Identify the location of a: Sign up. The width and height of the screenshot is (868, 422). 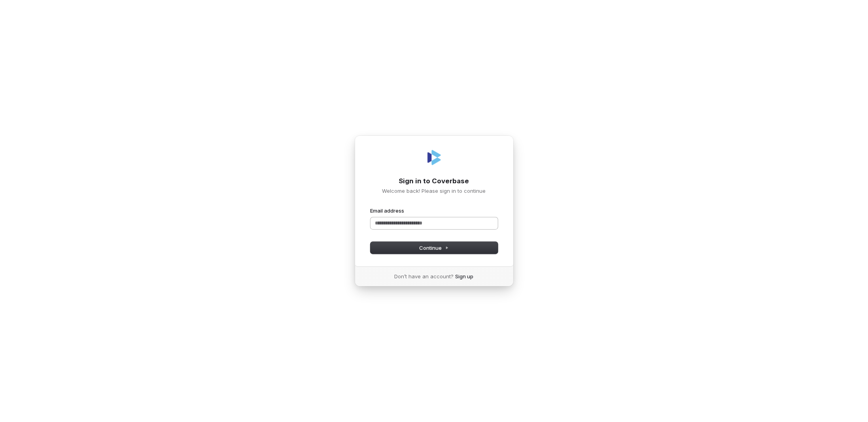
(465, 276).